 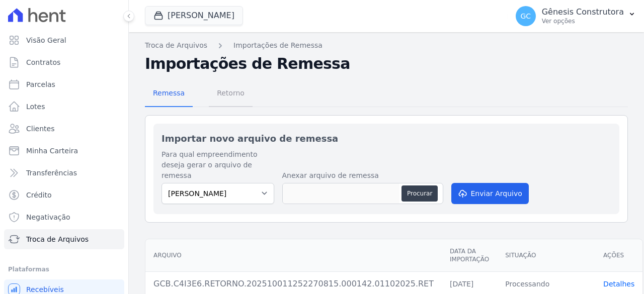 What do you see at coordinates (43, 63) in the screenshot?
I see `span: Contratos` at bounding box center [43, 63].